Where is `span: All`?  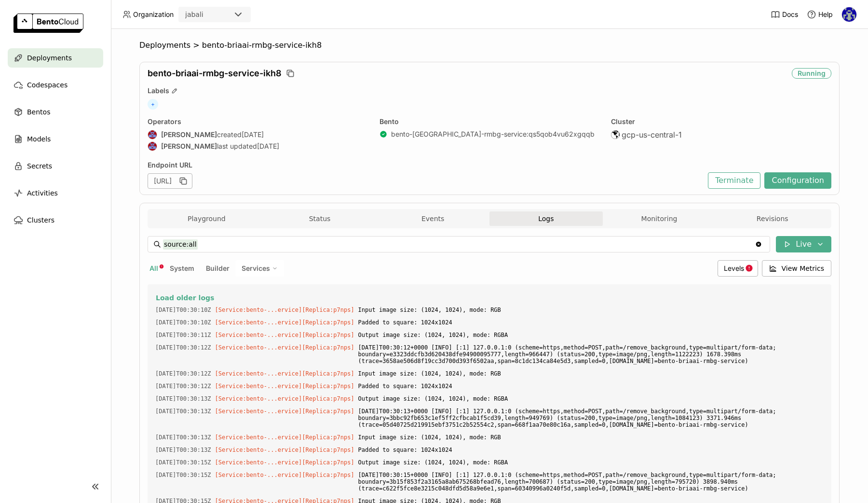 span: All is located at coordinates (154, 268).